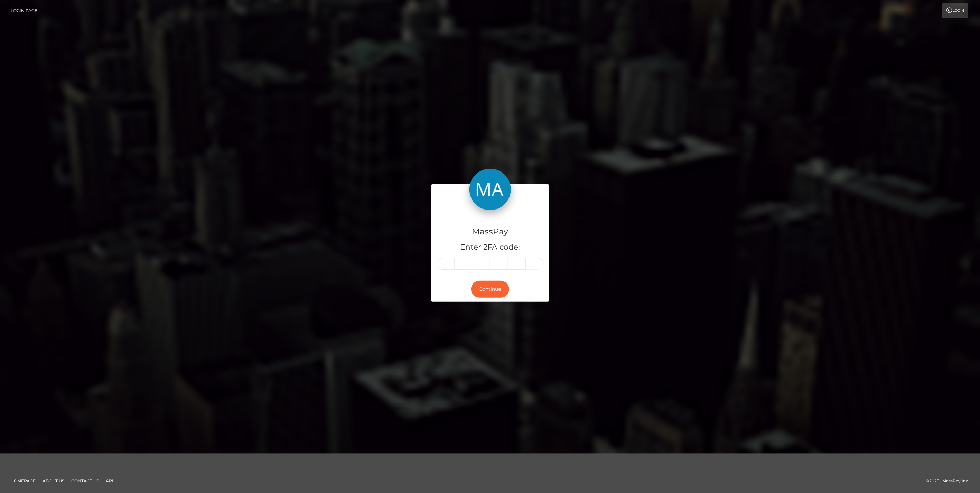 This screenshot has width=980, height=493. I want to click on a: Contact Us, so click(85, 481).